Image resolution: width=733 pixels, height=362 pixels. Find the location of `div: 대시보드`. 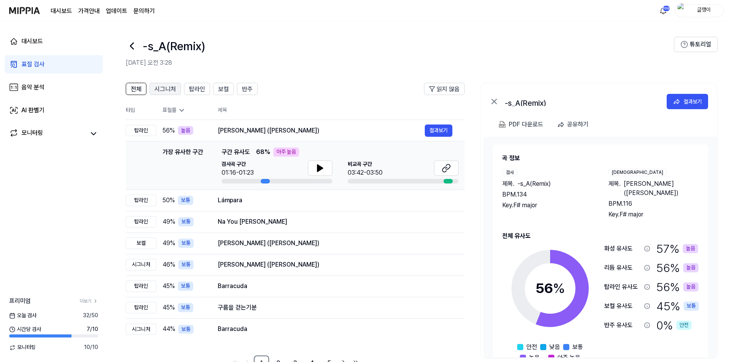

div: 대시보드 is located at coordinates (32, 41).